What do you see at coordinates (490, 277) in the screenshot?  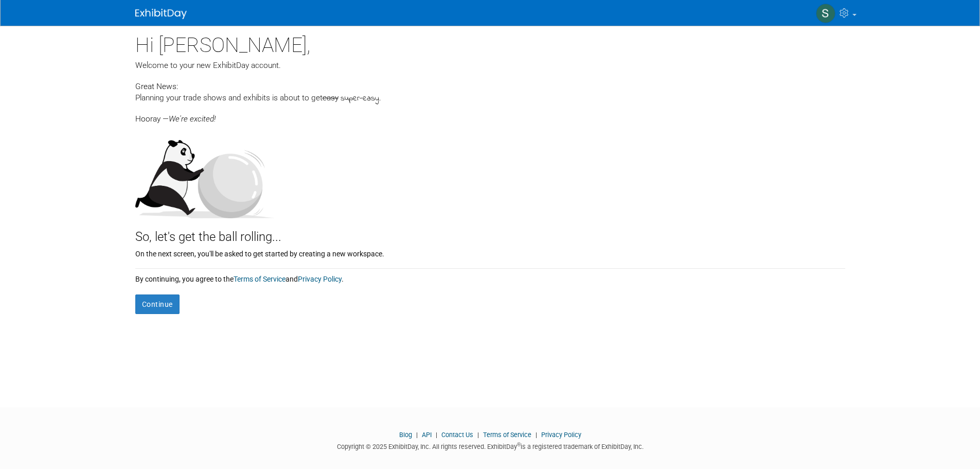 I see `div: By continuing, you agree to the and .` at bounding box center [490, 277].